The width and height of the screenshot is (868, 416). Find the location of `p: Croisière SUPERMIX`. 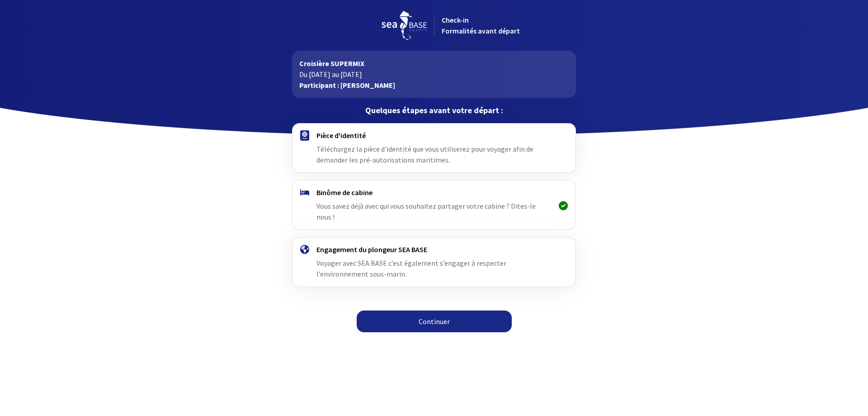

p: Croisière SUPERMIX is located at coordinates (433, 64).